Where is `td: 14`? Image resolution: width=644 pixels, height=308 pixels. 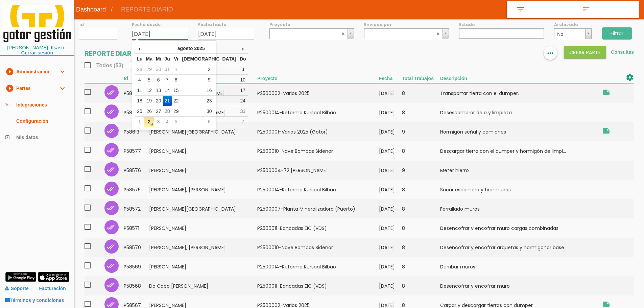 td: 14 is located at coordinates (168, 91).